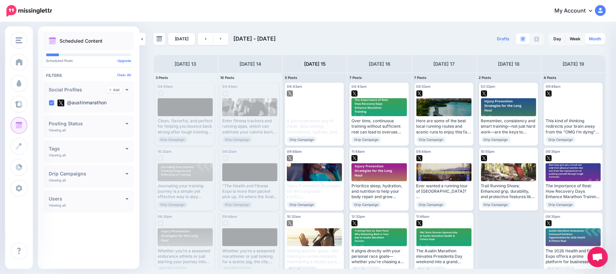 The height and width of the screenshot is (274, 616). I want to click on p: Scheduled Posts, so click(89, 61).